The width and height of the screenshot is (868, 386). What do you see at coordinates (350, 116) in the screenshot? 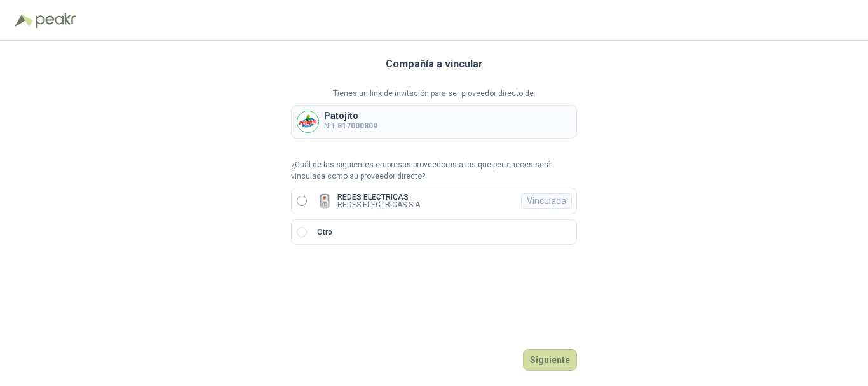
I see `p: Patojito` at bounding box center [350, 116].